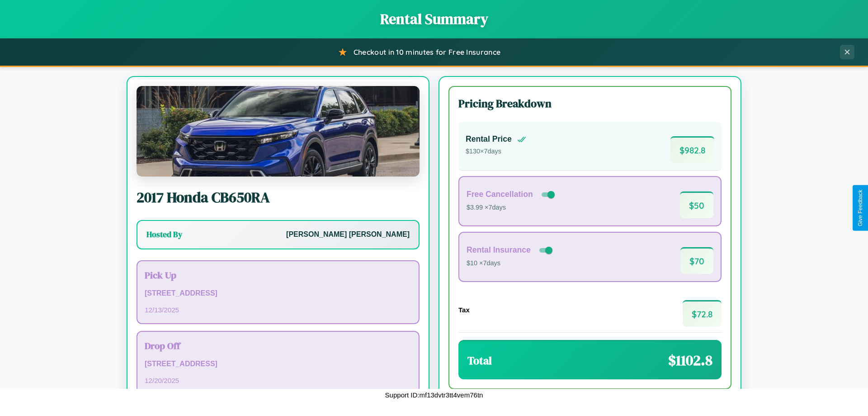 Image resolution: width=868 pixels, height=416 pixels. I want to click on span: $ 1102.8, so click(690, 360).